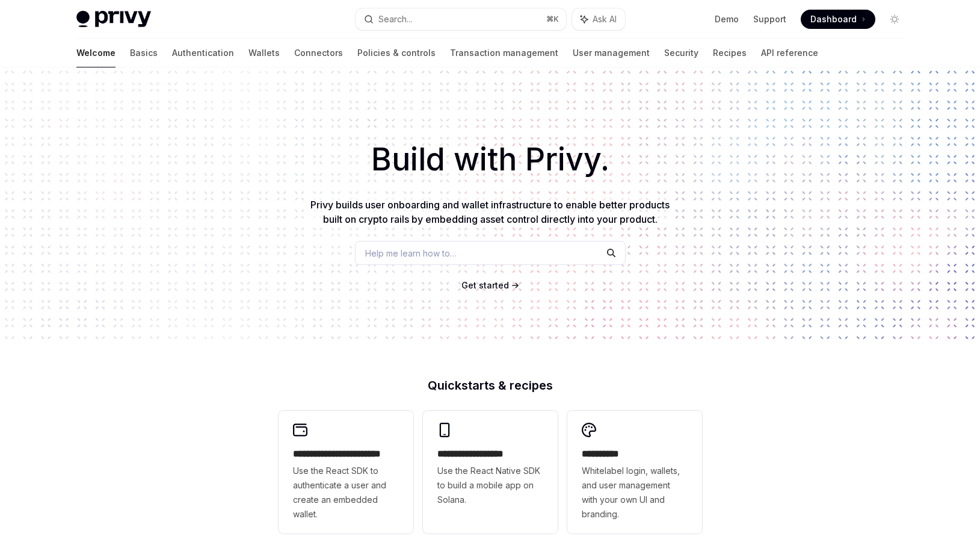  Describe the element at coordinates (490, 212) in the screenshot. I see `span: Privy builds user onboarding and wallet infrastructure to enable better products built on crypto ...` at that location.